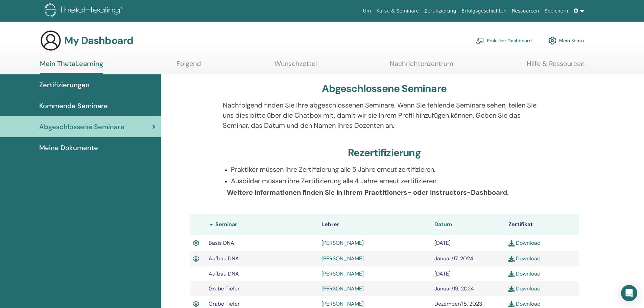 Image resolution: width=644 pixels, height=308 pixels. Describe the element at coordinates (440, 11) in the screenshot. I see `a: Zertifizierung` at that location.